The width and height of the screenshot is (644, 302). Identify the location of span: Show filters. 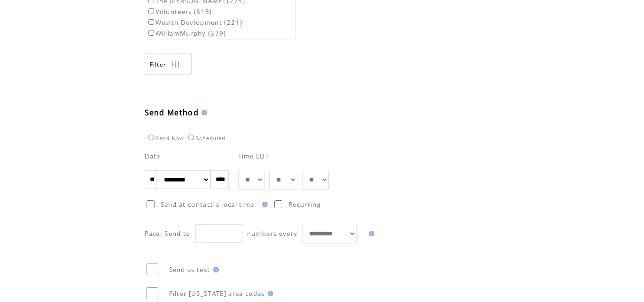
(158, 64).